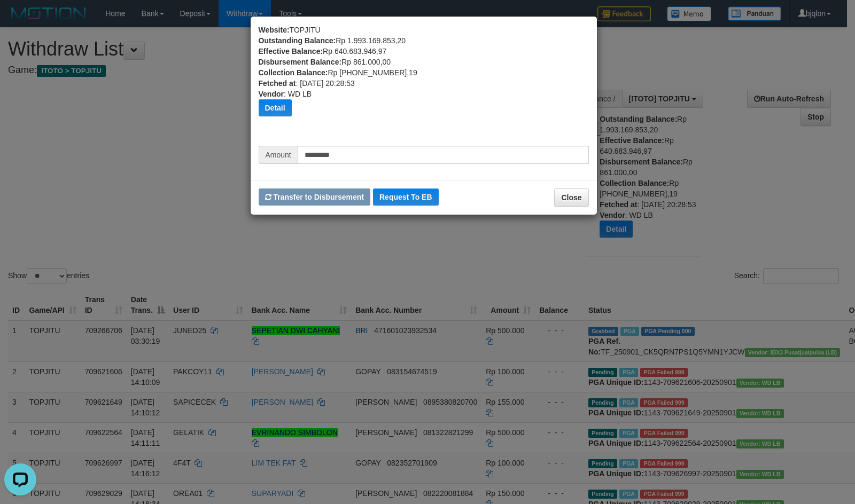  I want to click on span: Amount, so click(278, 155).